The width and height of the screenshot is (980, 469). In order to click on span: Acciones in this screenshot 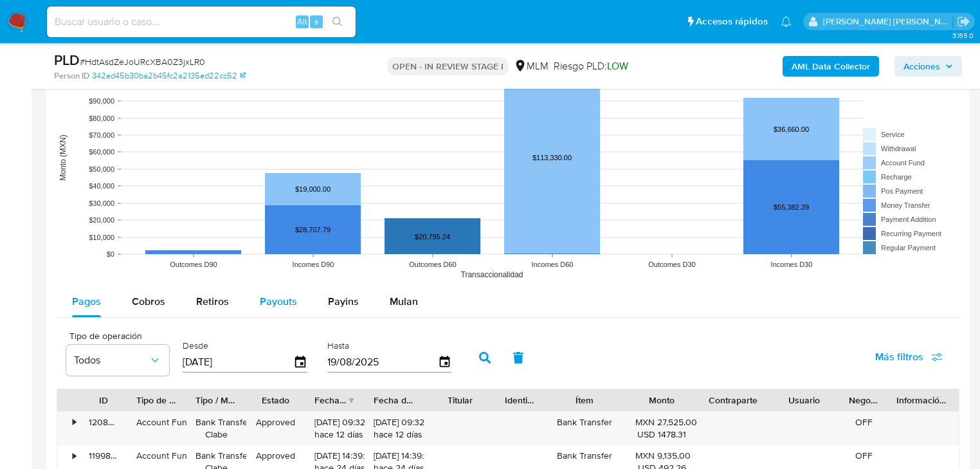, I will do `click(922, 66)`.